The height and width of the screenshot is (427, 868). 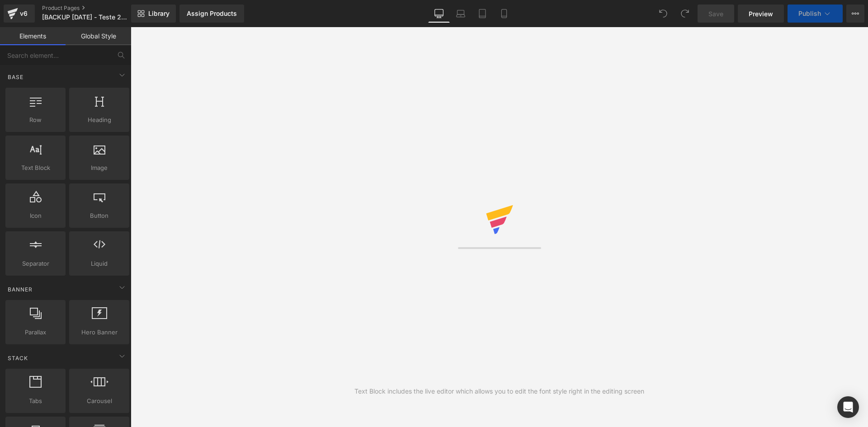 I want to click on a: Preview, so click(x=761, y=14).